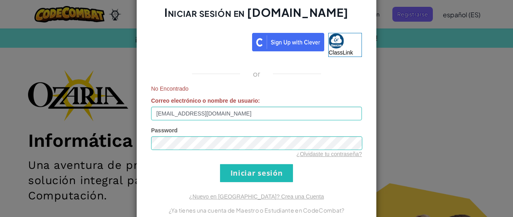 This screenshot has width=513, height=217. What do you see at coordinates (257, 74) in the screenshot?
I see `p: or` at bounding box center [257, 74].